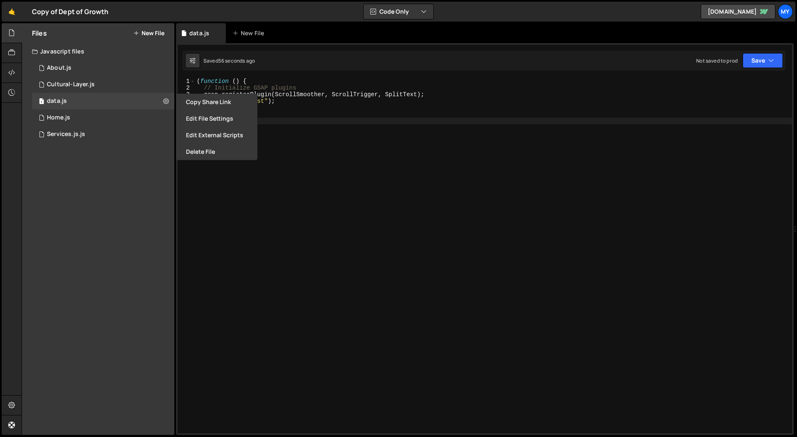  What do you see at coordinates (186, 88) in the screenshot?
I see `div: 2` at bounding box center [186, 88].